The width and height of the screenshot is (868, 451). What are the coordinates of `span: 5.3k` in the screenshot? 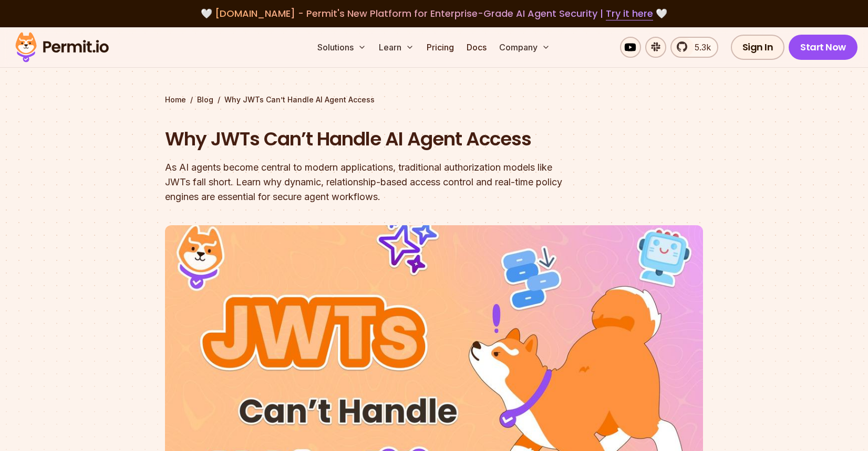 It's located at (699, 48).